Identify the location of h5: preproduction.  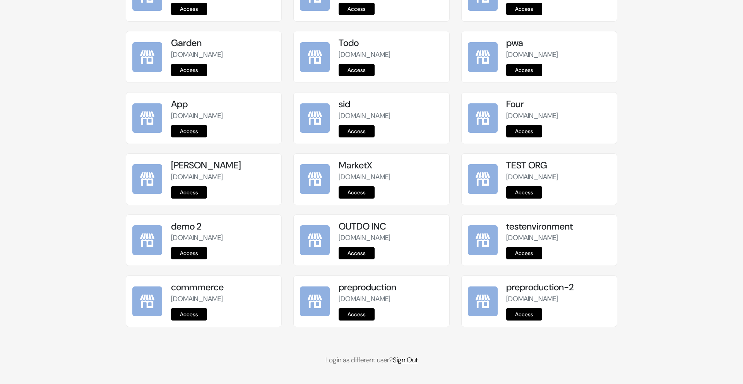
(390, 287).